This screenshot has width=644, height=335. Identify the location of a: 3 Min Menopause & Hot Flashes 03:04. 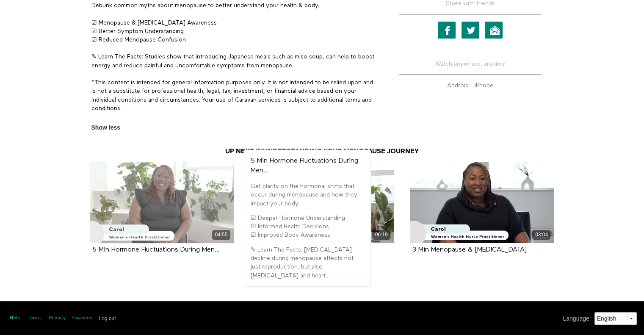
(482, 202).